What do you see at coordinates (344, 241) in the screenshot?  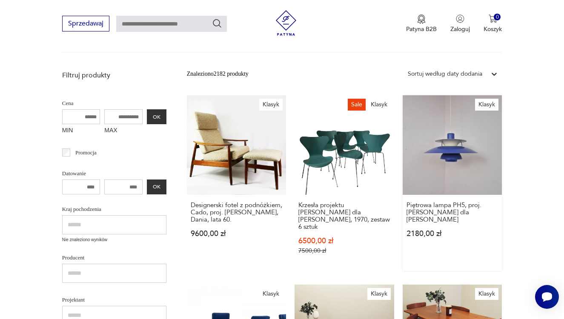 I see `p: 6500,00 zł` at bounding box center [344, 241].